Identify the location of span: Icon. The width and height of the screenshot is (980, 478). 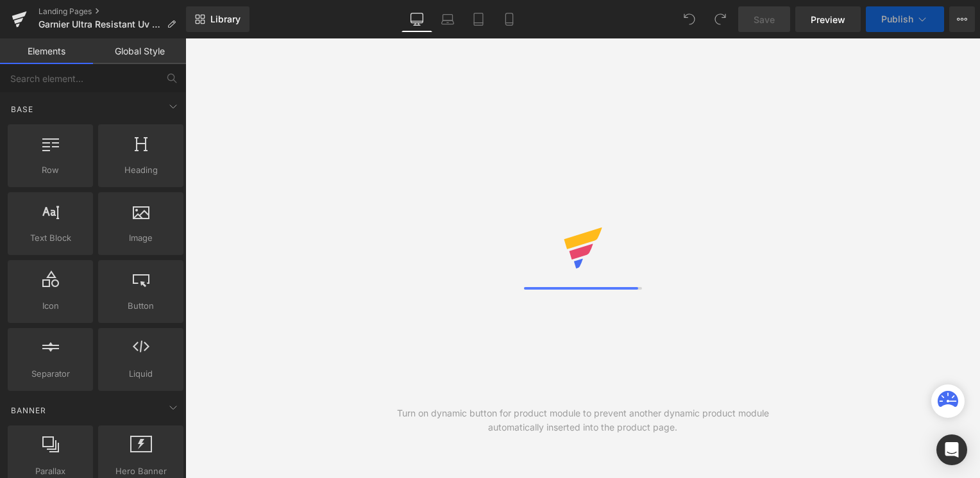
(50, 306).